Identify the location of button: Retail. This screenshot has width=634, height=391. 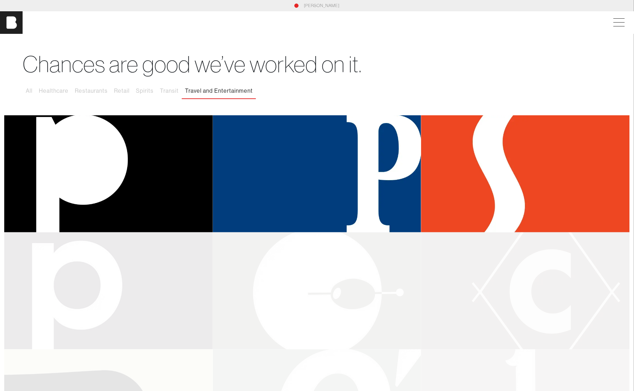
(122, 91).